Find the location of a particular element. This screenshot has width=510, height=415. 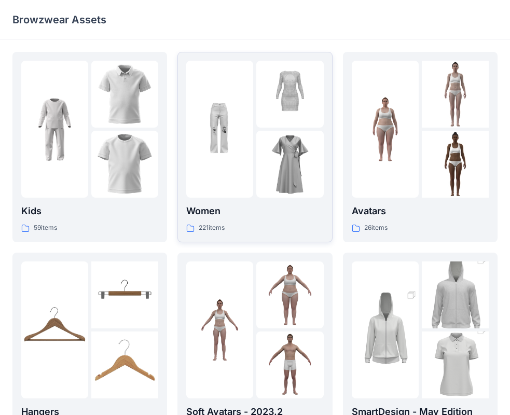

p: 26 items is located at coordinates (376, 228).